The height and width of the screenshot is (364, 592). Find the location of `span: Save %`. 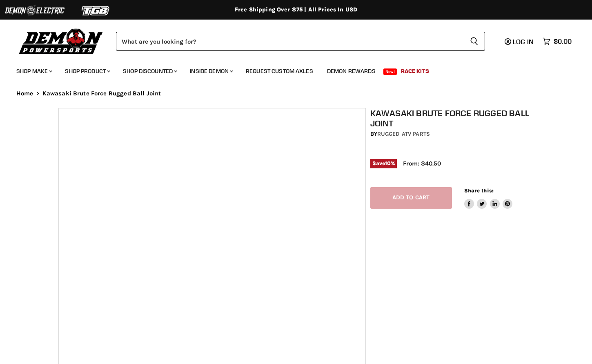

span: Save % is located at coordinates (384, 164).